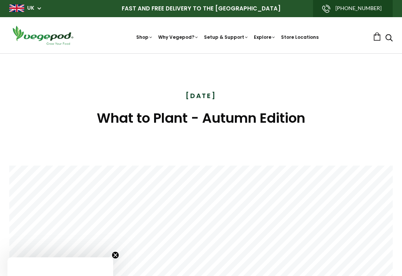 Image resolution: width=402 pixels, height=276 pixels. I want to click on a: Search, so click(389, 38).